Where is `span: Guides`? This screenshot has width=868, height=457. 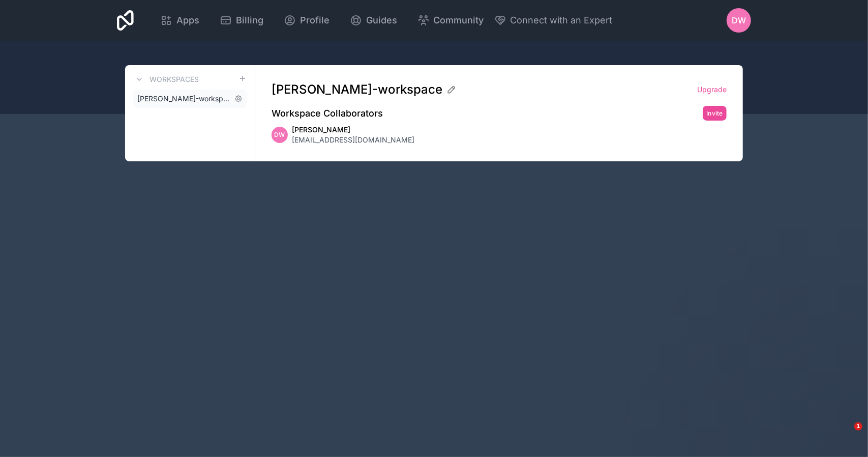 span: Guides is located at coordinates (381, 20).